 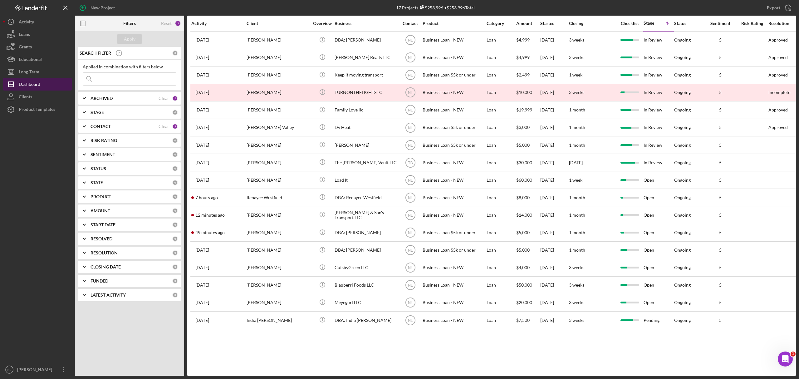 What do you see at coordinates (202, 163) in the screenshot?
I see `time: 2025-06-06 20:29` at bounding box center [202, 163].